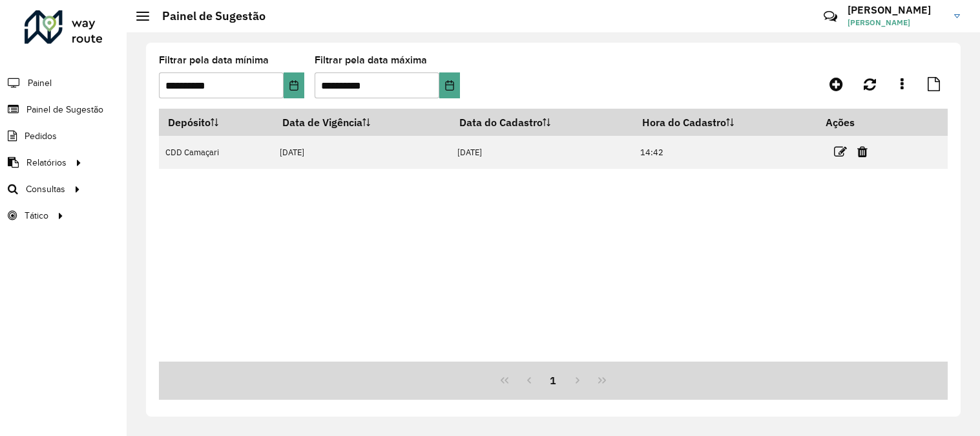 The image size is (980, 436). I want to click on h2: Painel de Sugestão, so click(208, 16).